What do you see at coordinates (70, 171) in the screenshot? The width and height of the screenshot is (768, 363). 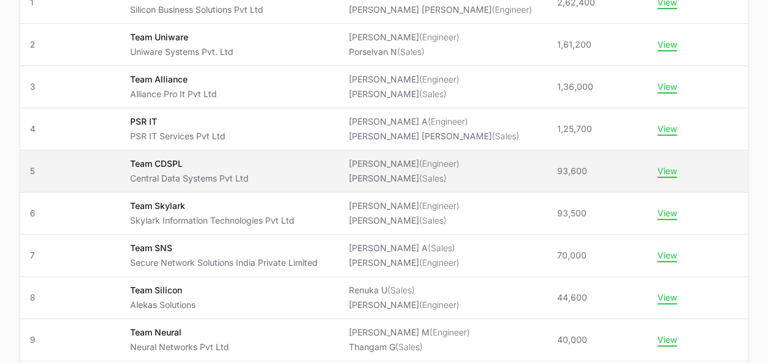 I see `span: 5` at bounding box center [70, 171].